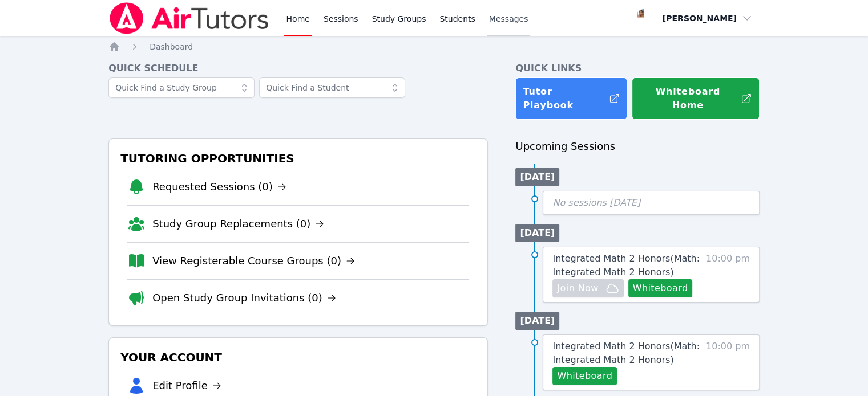 Image resolution: width=868 pixels, height=396 pixels. I want to click on h3: Upcoming Sessions, so click(638, 146).